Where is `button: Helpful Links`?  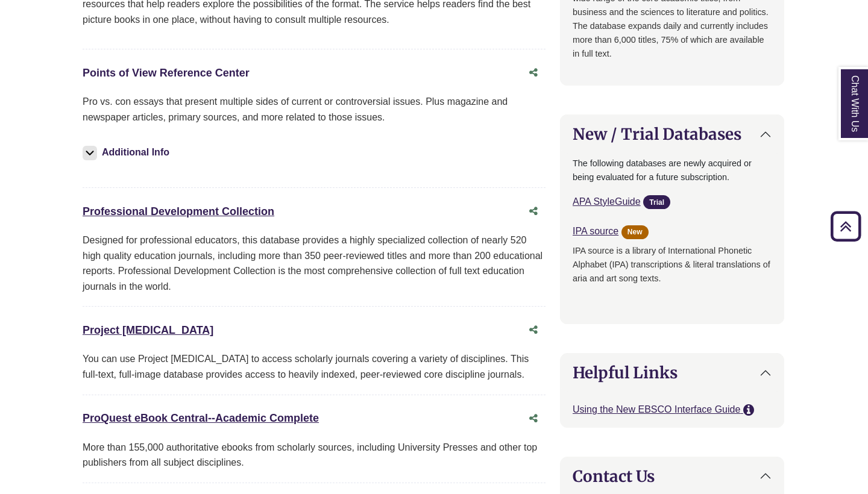 button: Helpful Links is located at coordinates (672, 372).